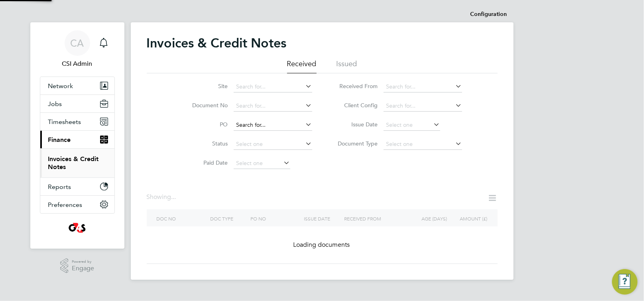  I want to click on span: Reports, so click(60, 187).